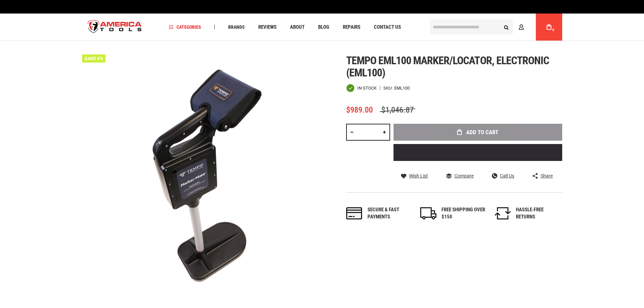  I want to click on div: Availability, so click(362, 88).